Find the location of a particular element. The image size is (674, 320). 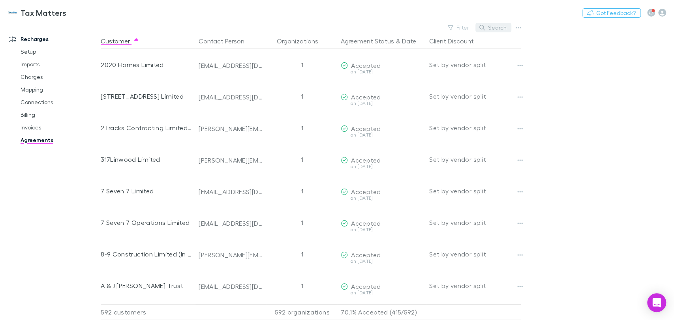

div: 7 Seven 7 Operations Limited is located at coordinates (147, 223).